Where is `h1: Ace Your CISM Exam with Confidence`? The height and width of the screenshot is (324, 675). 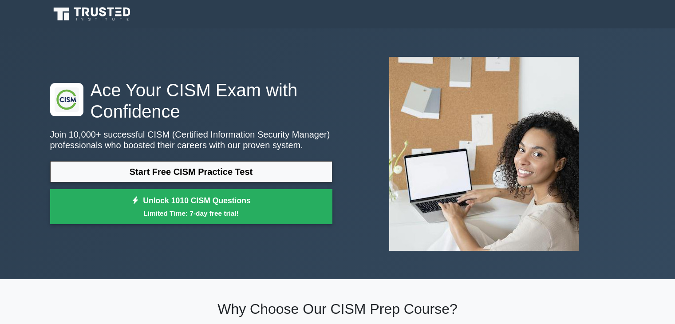 h1: Ace Your CISM Exam with Confidence is located at coordinates (191, 101).